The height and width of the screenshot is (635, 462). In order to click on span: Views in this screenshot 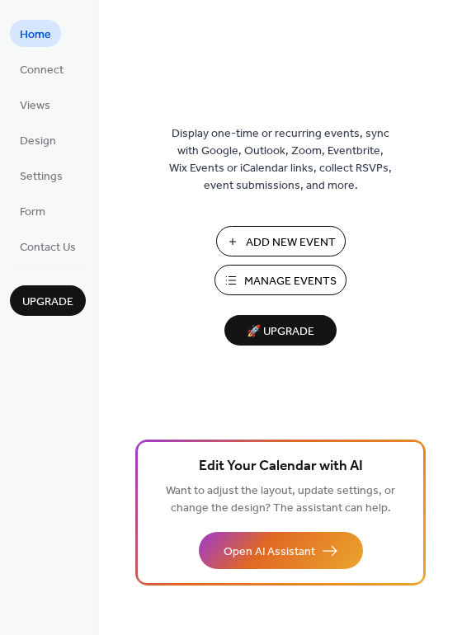, I will do `click(35, 106)`.